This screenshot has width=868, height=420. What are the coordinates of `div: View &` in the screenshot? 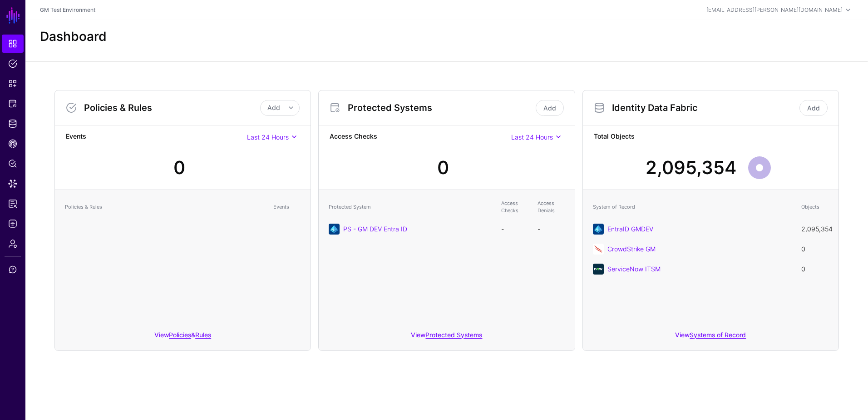 It's located at (182, 337).